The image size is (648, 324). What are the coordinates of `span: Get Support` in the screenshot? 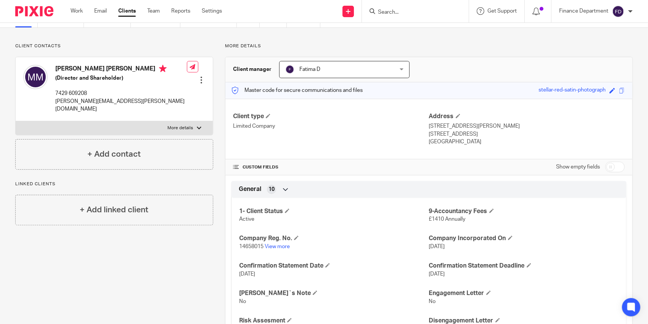 It's located at (502, 11).